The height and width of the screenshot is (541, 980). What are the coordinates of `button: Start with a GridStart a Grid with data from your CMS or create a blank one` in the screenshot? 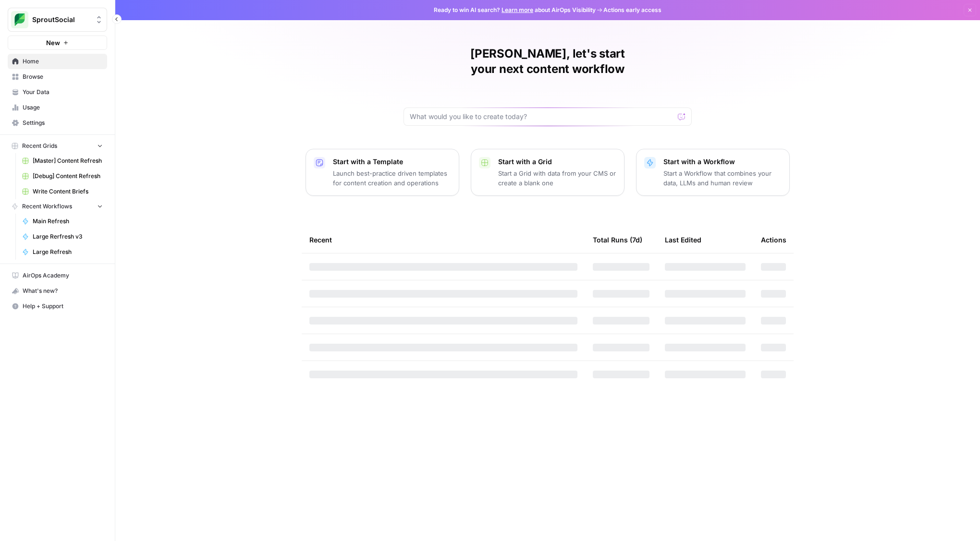 It's located at (548, 172).